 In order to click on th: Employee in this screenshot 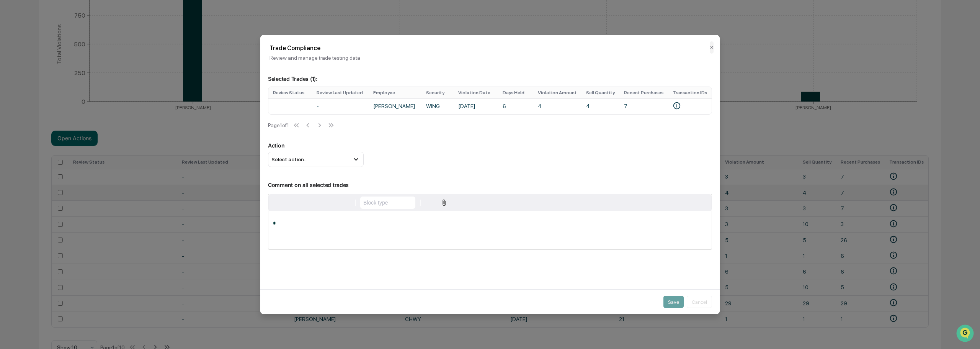, I will do `click(395, 92)`.